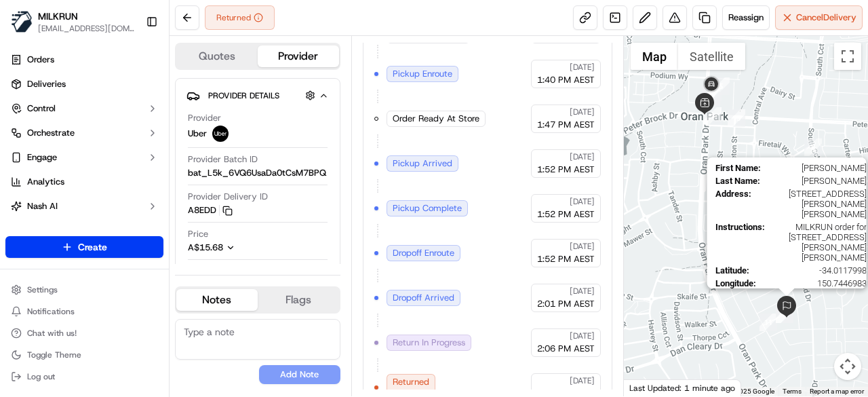 The height and width of the screenshot is (397, 868). Describe the element at coordinates (427, 208) in the screenshot. I see `span: Pickup Complete` at that location.